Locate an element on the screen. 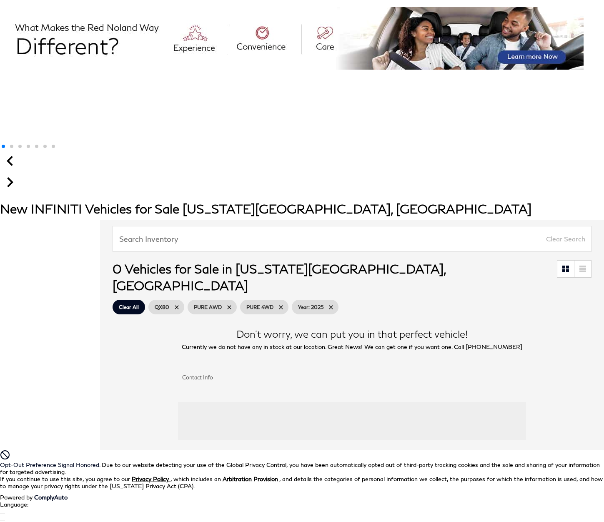 The image size is (604, 522). span: QX80 is located at coordinates (162, 307).